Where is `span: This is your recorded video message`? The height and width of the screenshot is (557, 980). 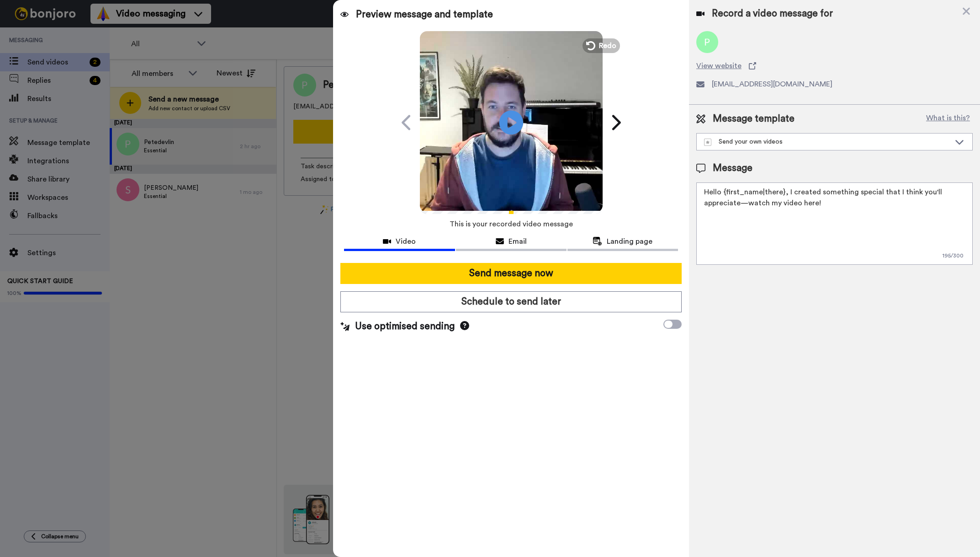
span: This is your recorded video message is located at coordinates (511, 224).